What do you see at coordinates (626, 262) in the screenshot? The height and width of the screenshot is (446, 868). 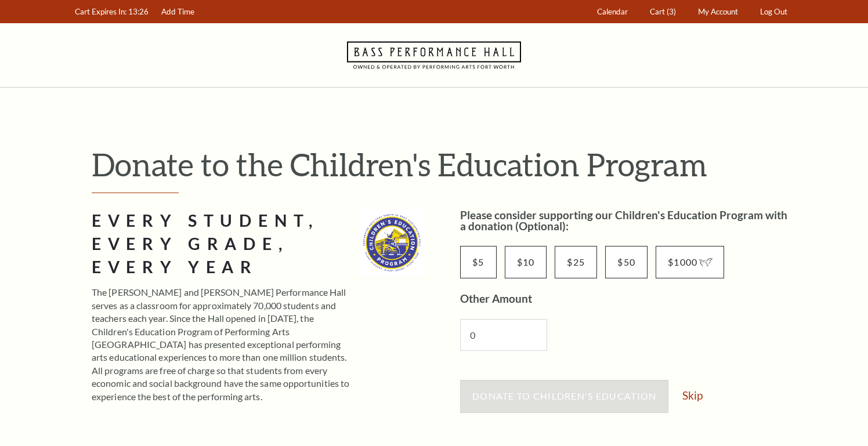 I see `input: $50` at bounding box center [626, 262].